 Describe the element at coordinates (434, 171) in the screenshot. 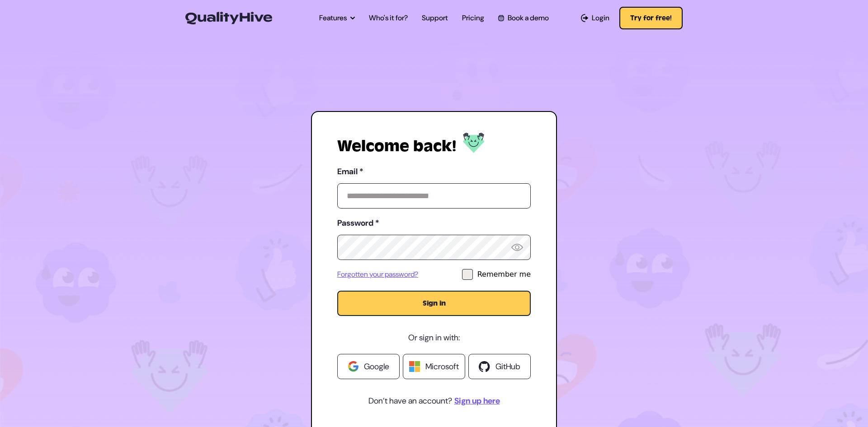

I see `label: Email *` at that location.